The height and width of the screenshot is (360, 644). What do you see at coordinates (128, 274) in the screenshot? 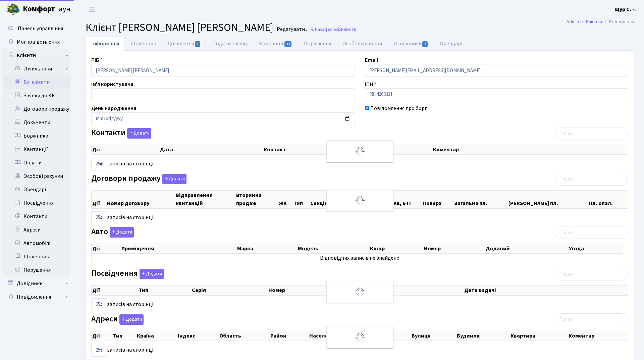
I see `label: Посвідчення` at bounding box center [128, 274].